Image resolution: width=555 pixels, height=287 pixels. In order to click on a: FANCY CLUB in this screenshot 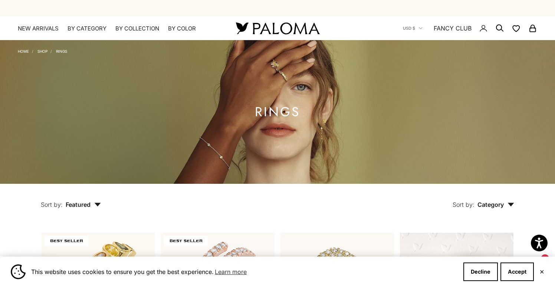, I will do `click(453, 28)`.